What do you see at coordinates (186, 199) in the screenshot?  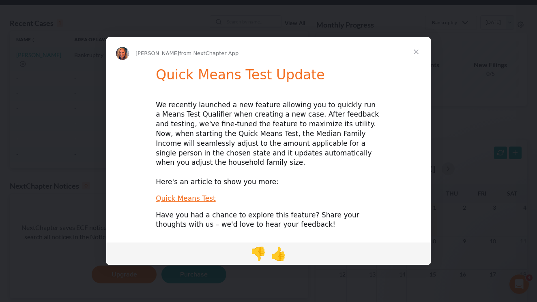 I see `a: Quick Means Test` at bounding box center [186, 199].